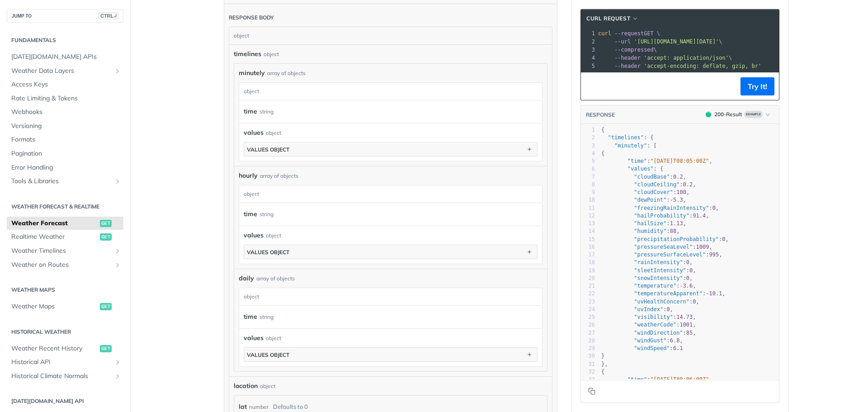 Image resolution: width=868 pixels, height=412 pixels. What do you see at coordinates (629, 33) in the screenshot?
I see `span: --request` at bounding box center [629, 33].